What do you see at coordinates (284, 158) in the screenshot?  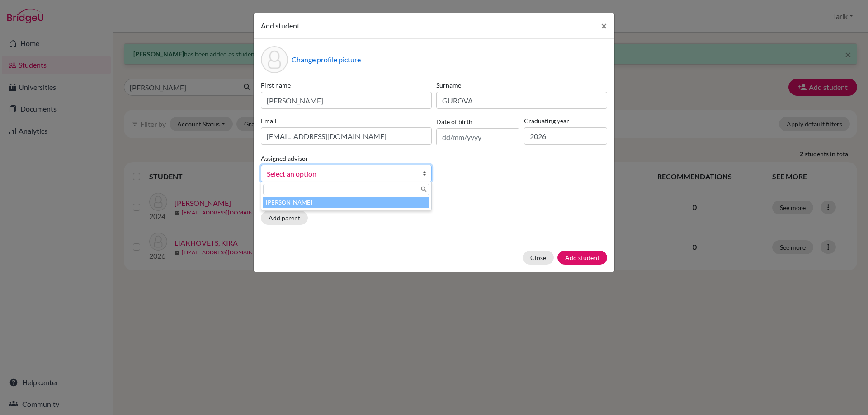 I see `label: Assigned advisor` at bounding box center [284, 158].